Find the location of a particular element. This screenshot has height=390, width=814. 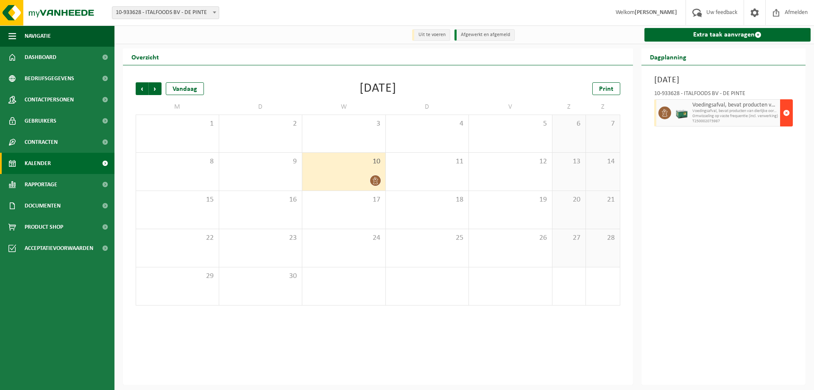

h2: Dagplanning is located at coordinates (668, 56).